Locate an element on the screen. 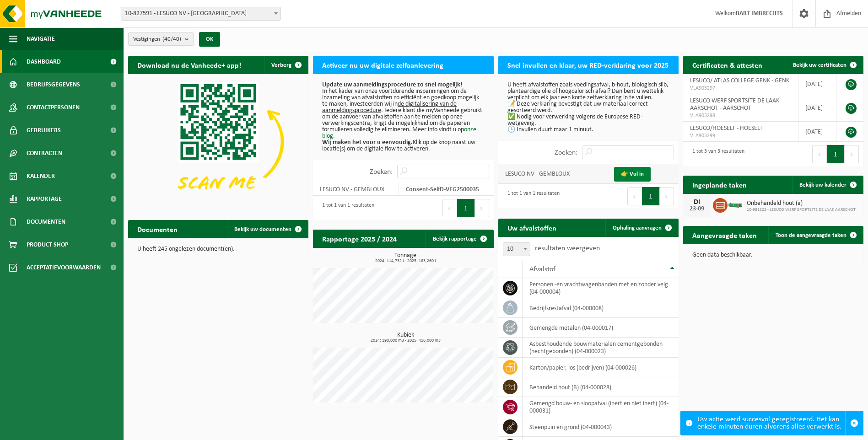 The width and height of the screenshot is (868, 440). u: de digitalisering van de aanmeldingsprocedure is located at coordinates (389, 107).